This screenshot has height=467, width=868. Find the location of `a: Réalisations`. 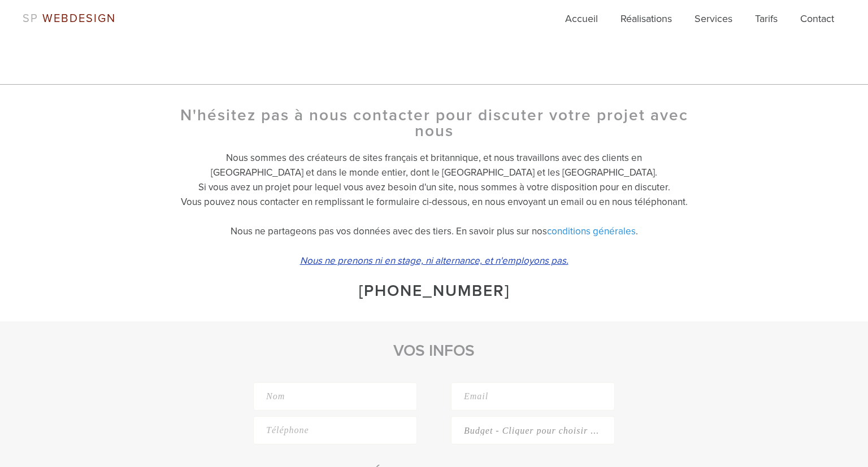

a: Réalisations is located at coordinates (646, 22).